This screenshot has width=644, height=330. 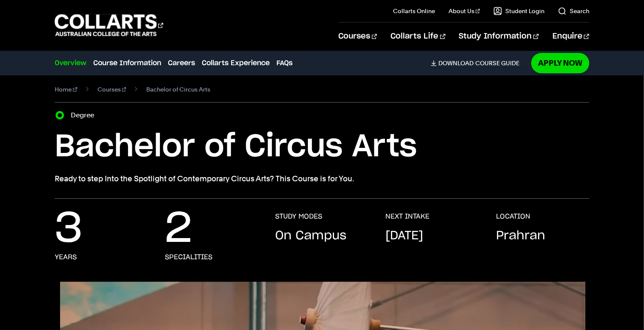 What do you see at coordinates (478, 63) in the screenshot?
I see `a: DownloadCourse Guide` at bounding box center [478, 63].